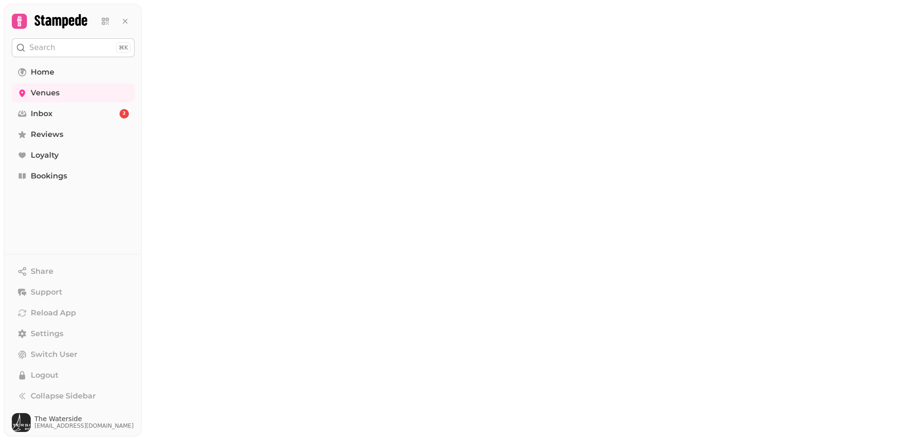 The width and height of the screenshot is (903, 440). I want to click on span: Venues, so click(45, 93).